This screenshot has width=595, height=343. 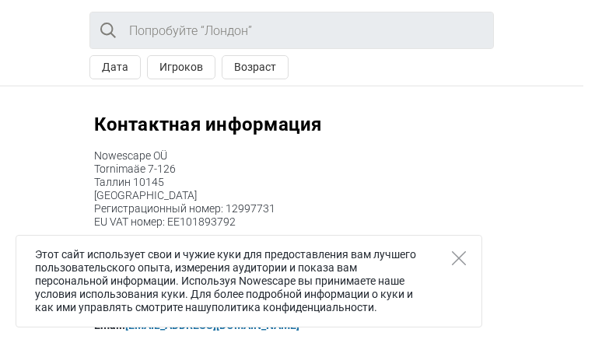 What do you see at coordinates (298, 124) in the screenshot?
I see `h2: Контактная информация` at bounding box center [298, 124].